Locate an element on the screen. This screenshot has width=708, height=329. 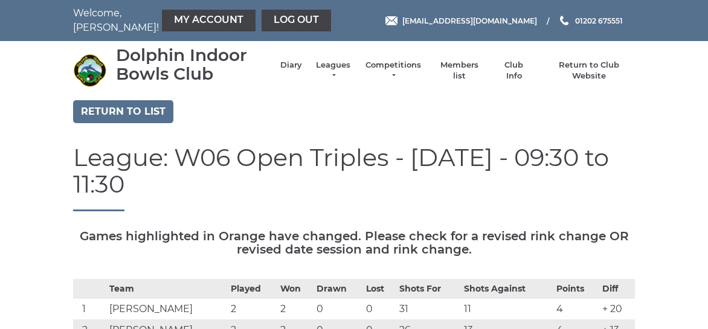
th: Lost is located at coordinates (379, 289).